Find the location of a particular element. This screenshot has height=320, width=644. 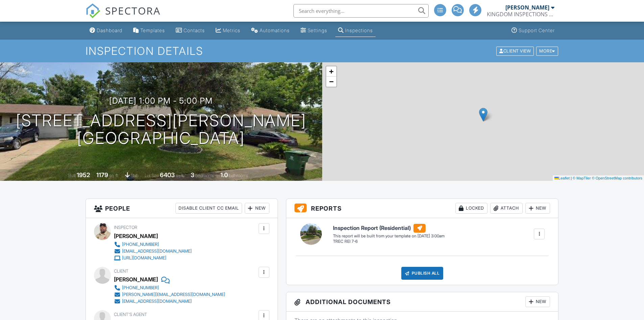

div: Inspections is located at coordinates (359, 30).